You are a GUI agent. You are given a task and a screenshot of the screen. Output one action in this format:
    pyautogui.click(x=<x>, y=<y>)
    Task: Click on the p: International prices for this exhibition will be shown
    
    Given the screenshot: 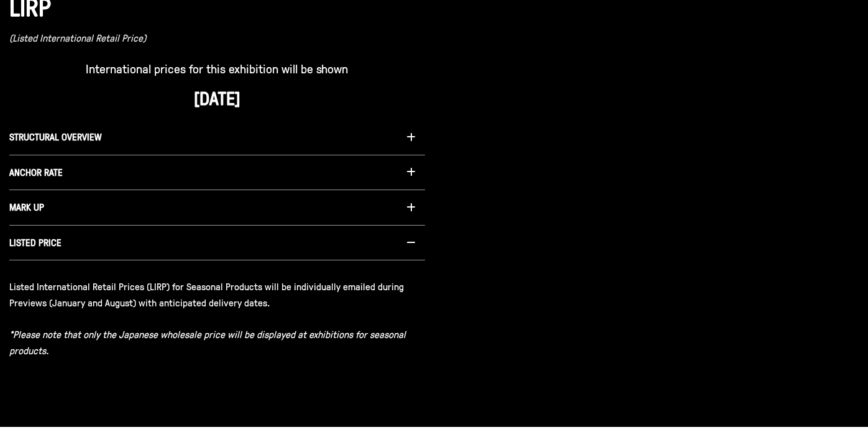 What is the action you would take?
    pyautogui.click(x=217, y=68)
    